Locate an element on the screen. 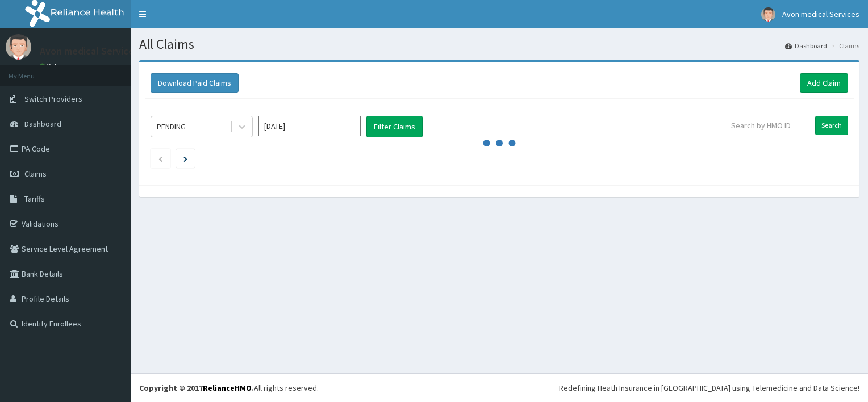 This screenshot has height=402, width=868. footer: All rights reserved. is located at coordinates (499, 387).